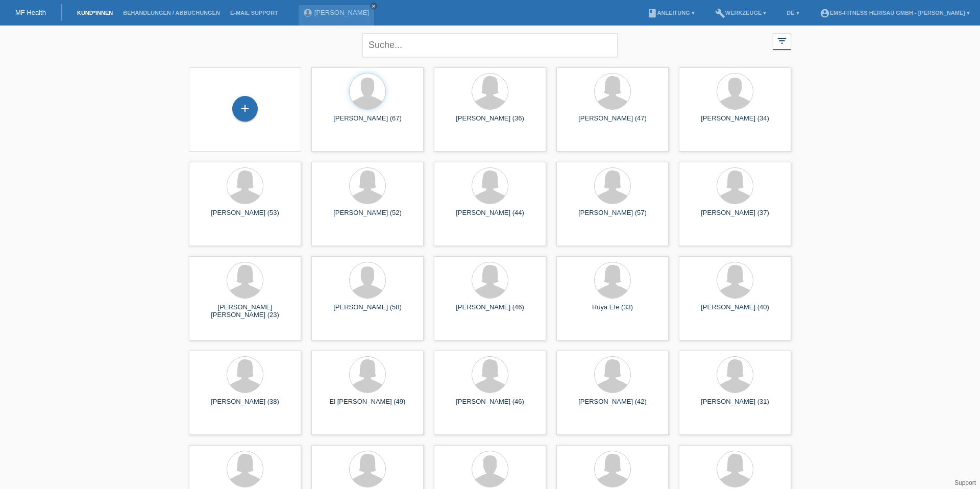 This screenshot has width=980, height=489. Describe the element at coordinates (31, 12) in the screenshot. I see `a: MF Health` at that location.